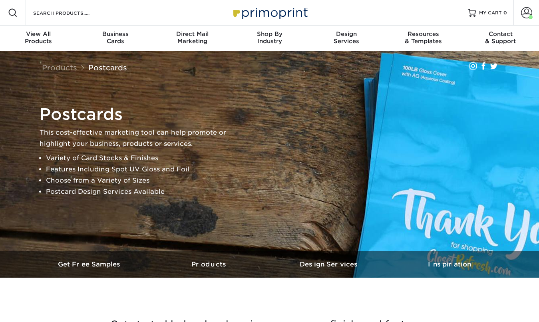 This screenshot has width=539, height=322. I want to click on a: Design Services, so click(330, 264).